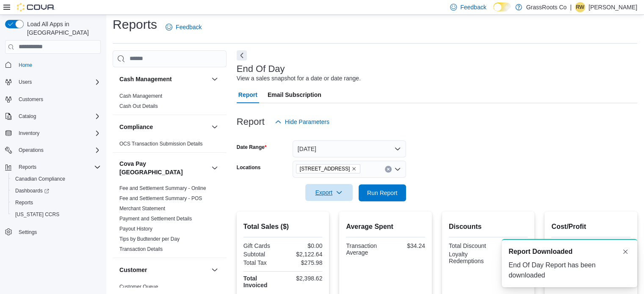  I want to click on button: Canadian Compliance, so click(56, 179).